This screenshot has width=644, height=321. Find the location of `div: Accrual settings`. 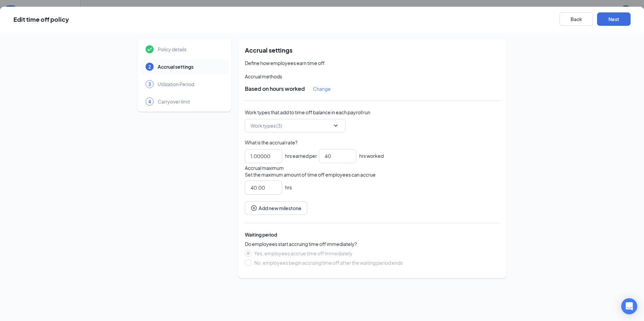

div: Accrual settings is located at coordinates (175, 67).